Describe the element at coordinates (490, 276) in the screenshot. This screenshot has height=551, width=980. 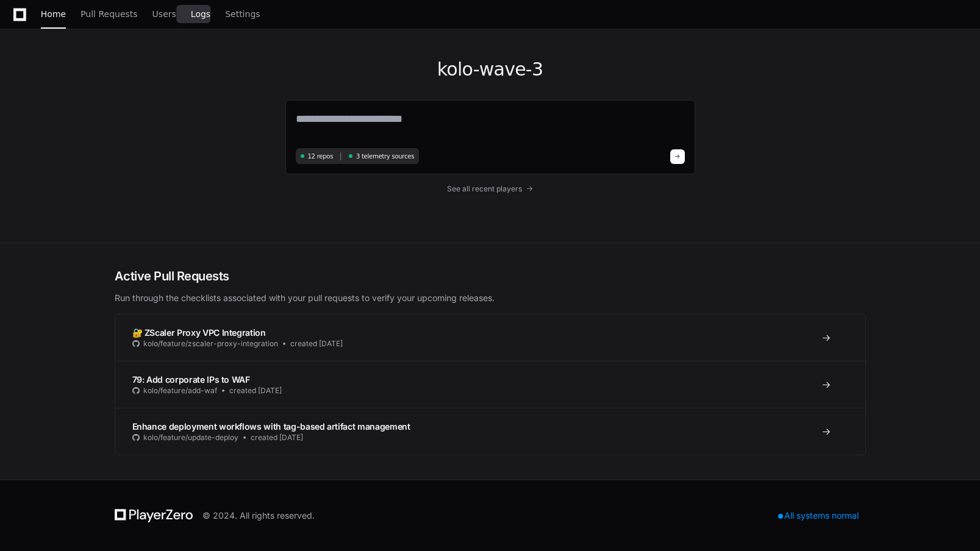
I see `h2: Active Pull Requests` at that location.